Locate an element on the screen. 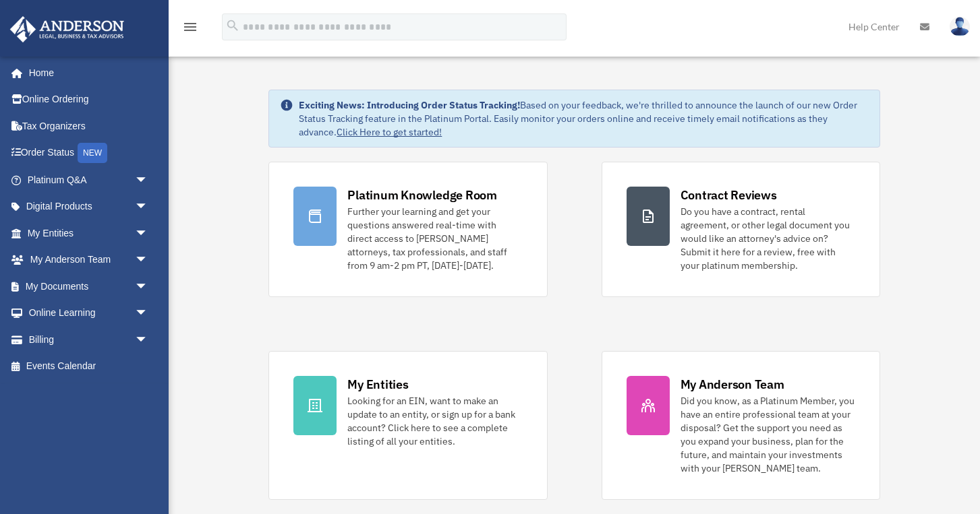 This screenshot has width=980, height=514. strong: Exciting News: Introducing Order Status Tracking! is located at coordinates (410, 105).